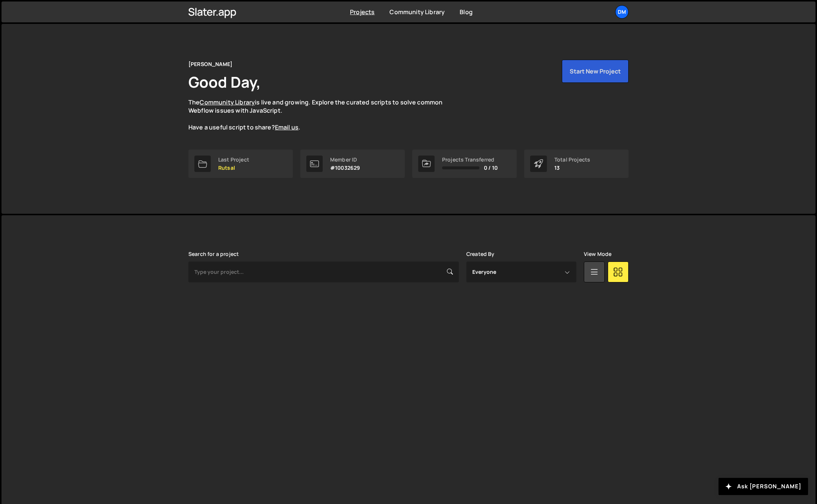  What do you see at coordinates (362, 12) in the screenshot?
I see `a: Projects` at bounding box center [362, 12].